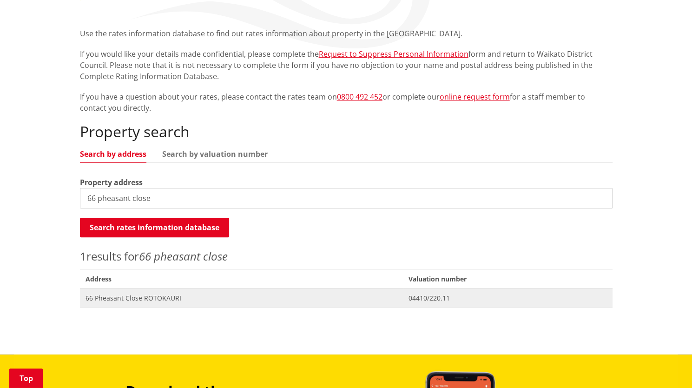 The height and width of the screenshot is (388, 692). Describe the element at coordinates (474, 97) in the screenshot. I see `a: online request form` at that location.